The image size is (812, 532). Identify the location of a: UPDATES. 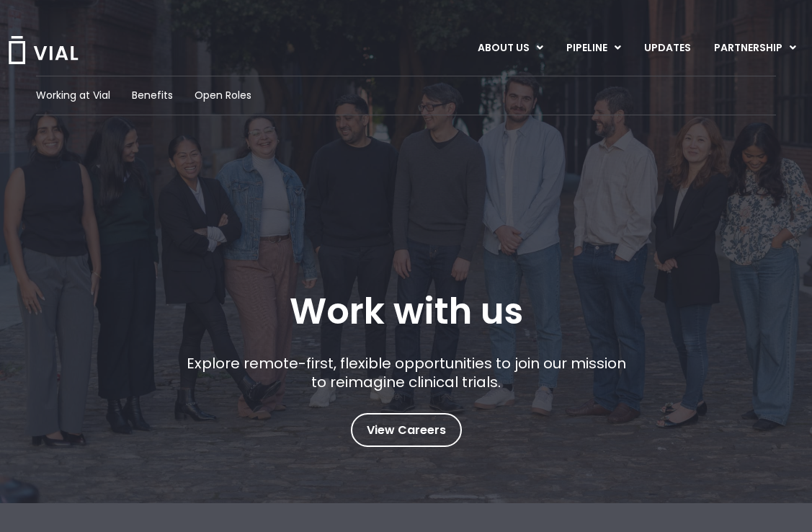
(667, 48).